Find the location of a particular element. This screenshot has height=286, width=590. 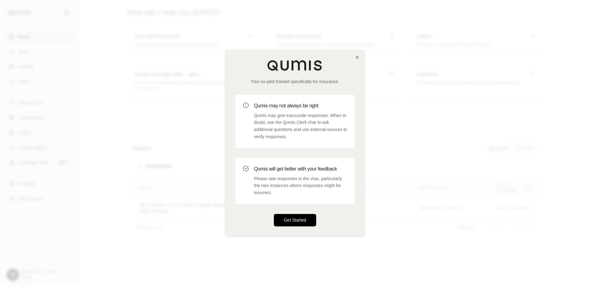

h3: Qumis may not always be right is located at coordinates (301, 106).